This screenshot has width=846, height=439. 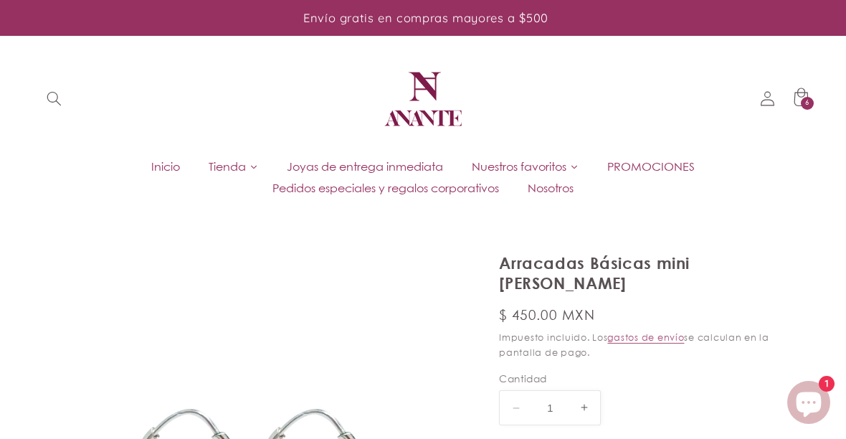 I want to click on a: Pedidos especiales y regalos corporativos, so click(x=386, y=188).